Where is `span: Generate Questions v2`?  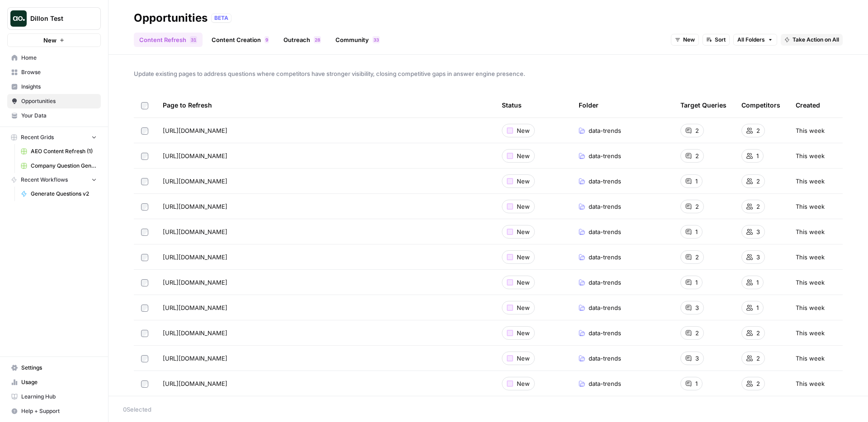 span: Generate Questions v2 is located at coordinates (64, 194).